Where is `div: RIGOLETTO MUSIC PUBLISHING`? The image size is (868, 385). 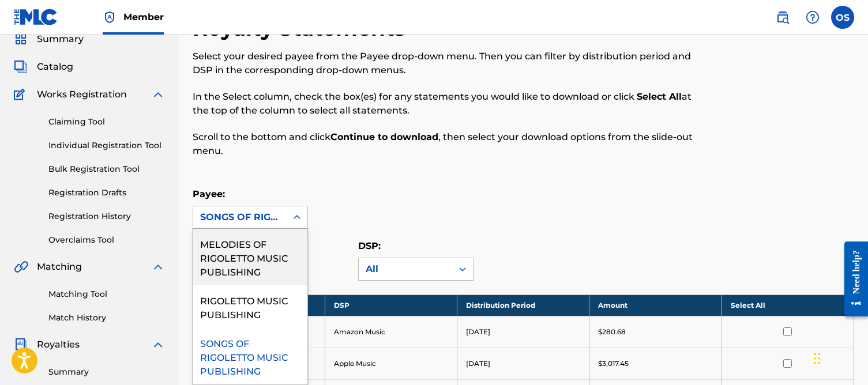 div: RIGOLETTO MUSIC PUBLISHING is located at coordinates (250, 307).